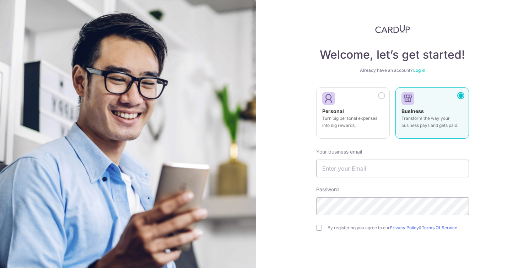 This screenshot has height=268, width=529. I want to click on a: Log in, so click(419, 70).